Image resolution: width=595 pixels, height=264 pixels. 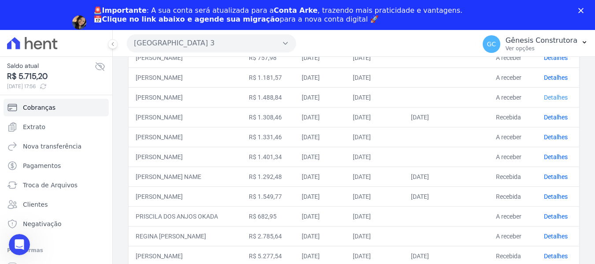 What do you see at coordinates (296, 10) in the screenshot?
I see `b: Conta Arke` at bounding box center [296, 10].